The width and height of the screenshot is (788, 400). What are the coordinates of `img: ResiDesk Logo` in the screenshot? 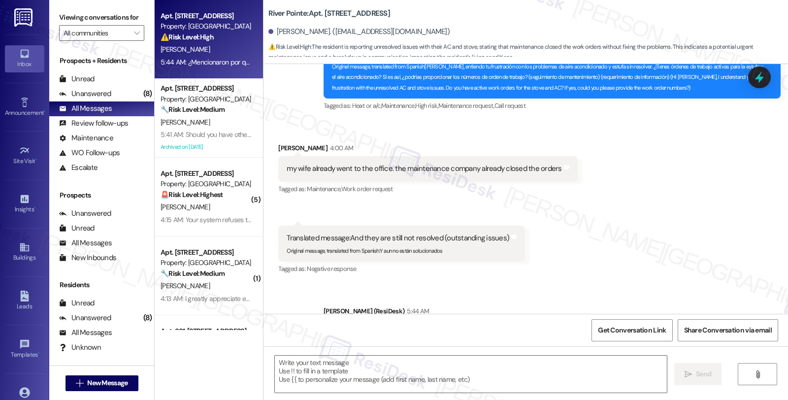 It's located at (24, 17).